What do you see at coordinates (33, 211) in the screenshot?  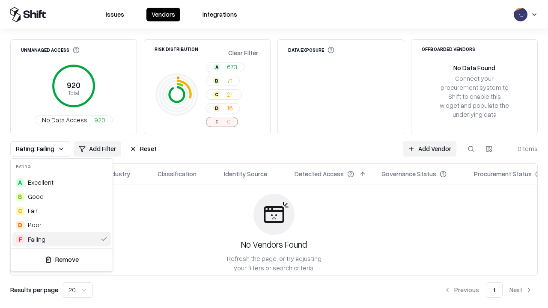 I see `span: Fair` at bounding box center [33, 211].